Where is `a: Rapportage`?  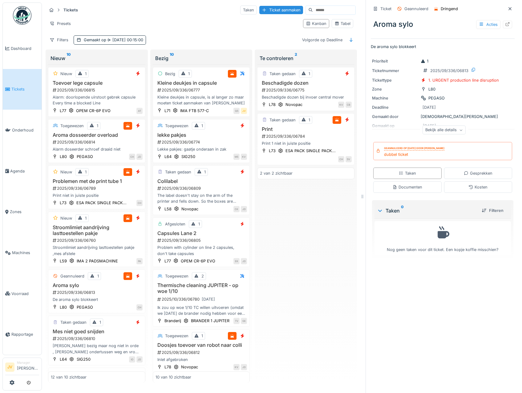 a: Rapportage is located at coordinates (22, 334).